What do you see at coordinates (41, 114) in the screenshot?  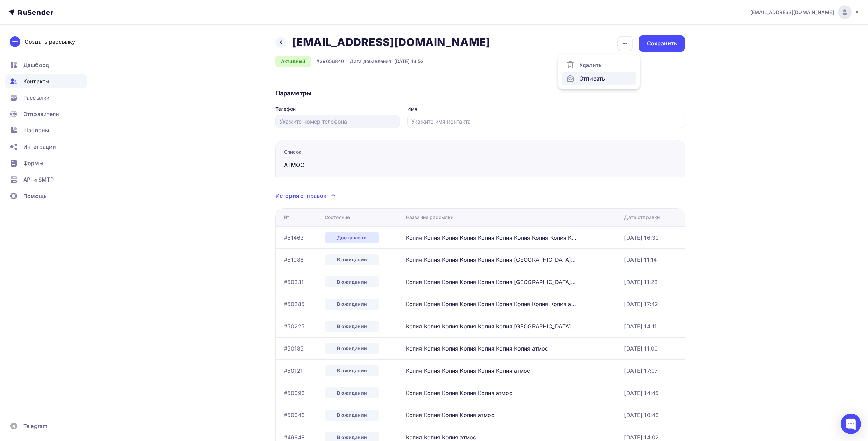 I see `span: Отправители` at bounding box center [41, 114].